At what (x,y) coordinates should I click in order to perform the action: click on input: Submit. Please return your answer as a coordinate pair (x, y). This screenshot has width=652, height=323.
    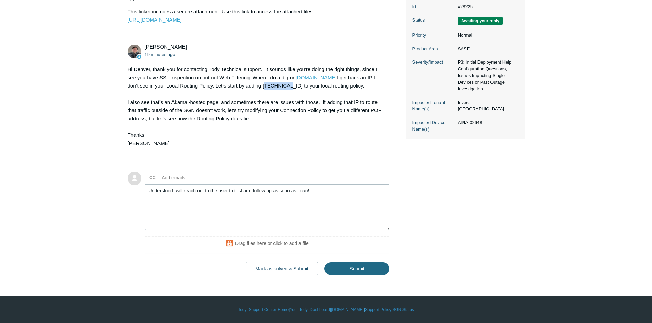
    Looking at the image, I should click on (357, 269).